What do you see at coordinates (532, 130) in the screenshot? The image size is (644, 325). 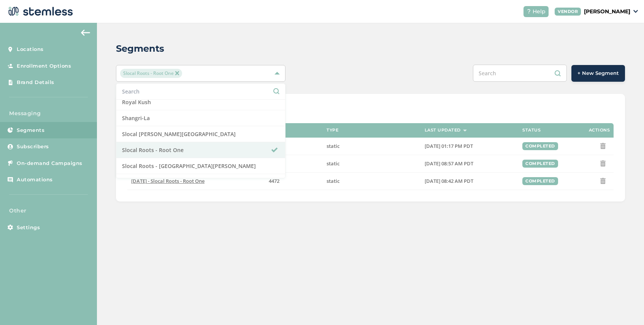 I see `label: Status` at bounding box center [532, 130].